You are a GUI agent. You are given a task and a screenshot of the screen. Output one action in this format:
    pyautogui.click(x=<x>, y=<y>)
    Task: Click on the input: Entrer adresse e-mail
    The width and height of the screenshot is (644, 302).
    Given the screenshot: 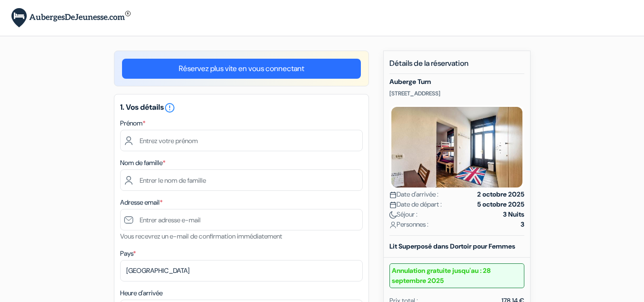 What is the action you would take?
    pyautogui.click(x=241, y=220)
    